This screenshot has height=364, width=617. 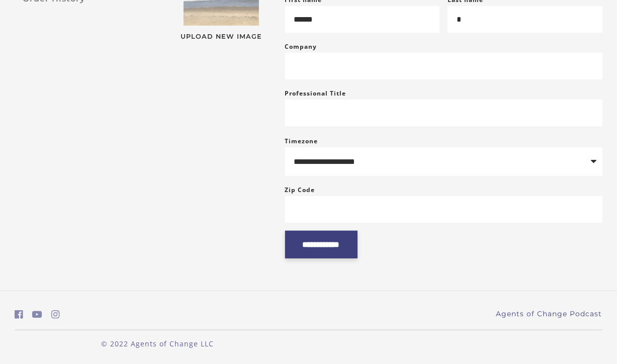 I want to click on label: Zip Code, so click(x=300, y=190).